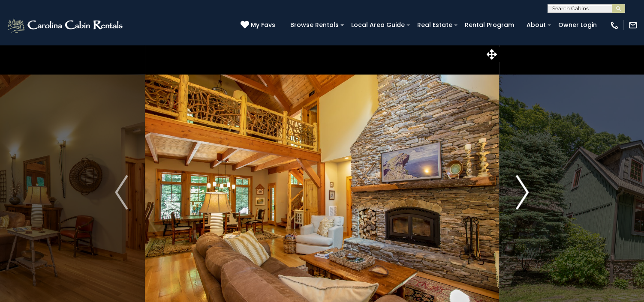  I want to click on span: My Favs, so click(263, 25).